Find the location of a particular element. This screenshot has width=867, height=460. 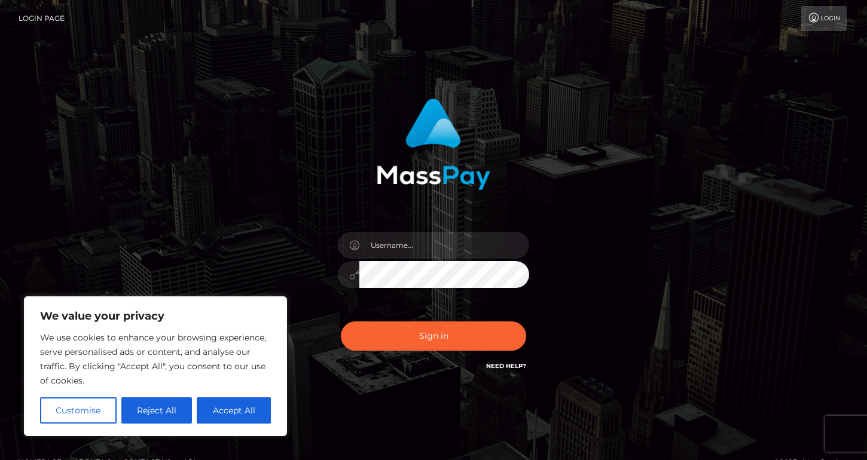

a: Need Help? is located at coordinates (506, 366).